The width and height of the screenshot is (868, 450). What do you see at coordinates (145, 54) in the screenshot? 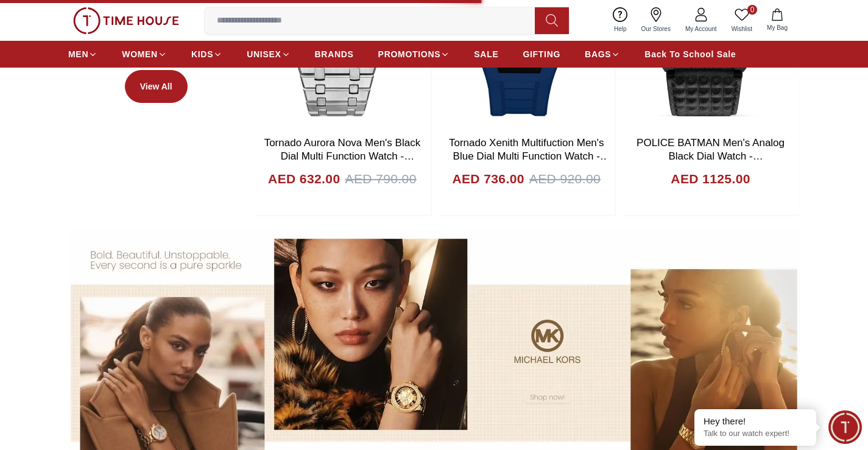
I see `a: WOMEN` at bounding box center [145, 54].